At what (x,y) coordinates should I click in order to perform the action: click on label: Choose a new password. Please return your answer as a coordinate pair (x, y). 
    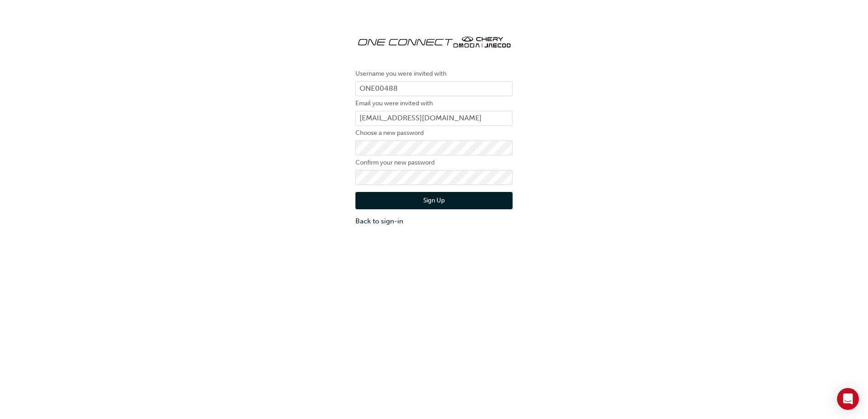
    Looking at the image, I should click on (434, 133).